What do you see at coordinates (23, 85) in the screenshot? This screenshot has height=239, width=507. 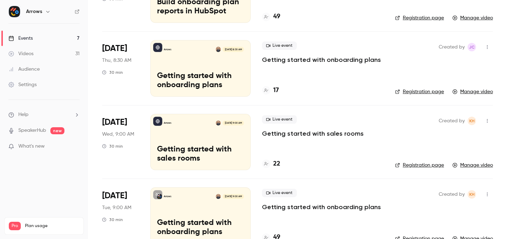 I see `div: Settings` at bounding box center [23, 85].